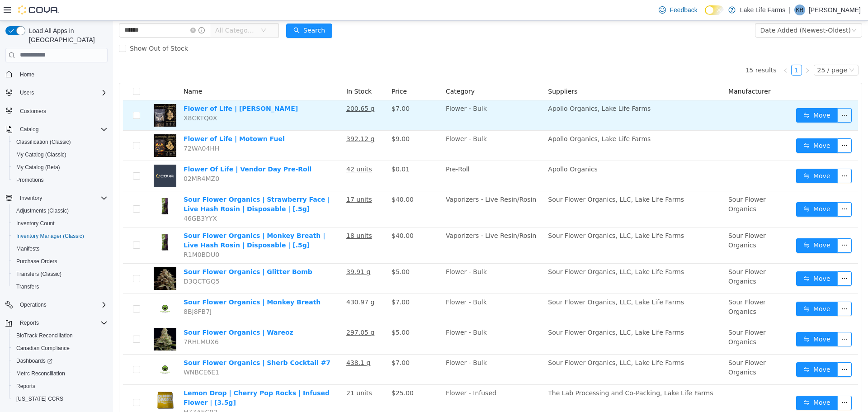  I want to click on span: Dark Mode, so click(705, 15).